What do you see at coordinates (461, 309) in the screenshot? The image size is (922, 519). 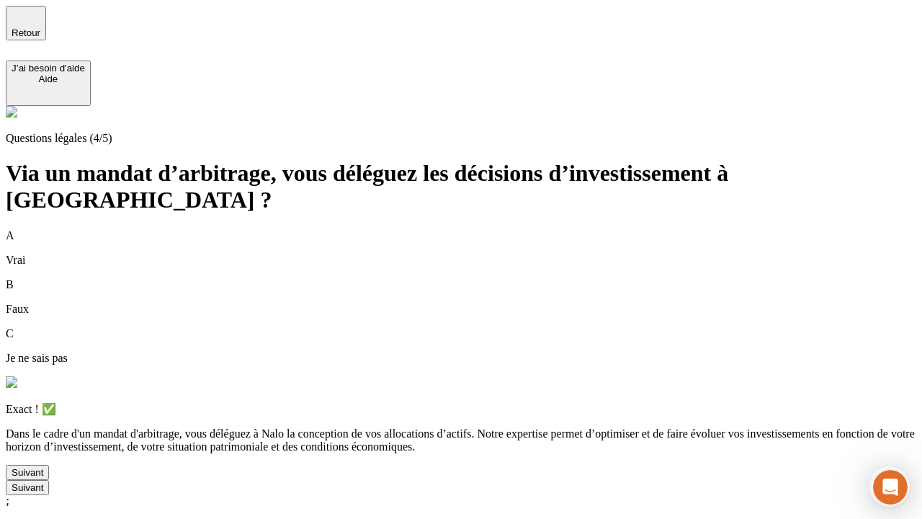 I see `p: Faux` at bounding box center [461, 309].